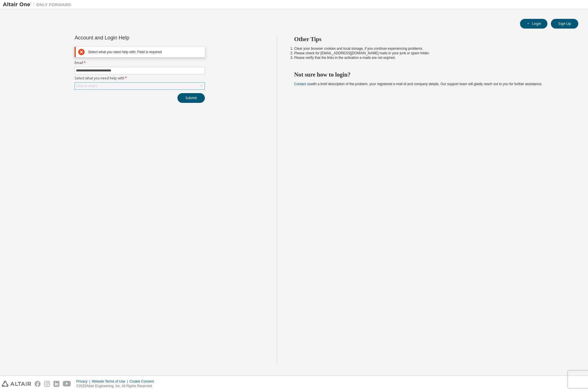  I want to click on div: Privacy, so click(84, 381).